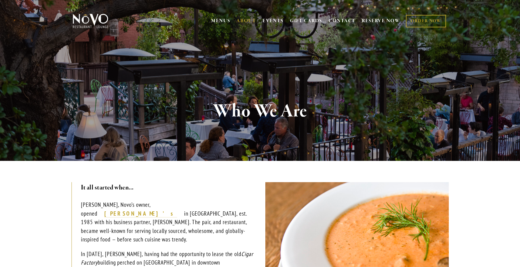 The image size is (520, 267). I want to click on strong: It all started when…, so click(107, 188).